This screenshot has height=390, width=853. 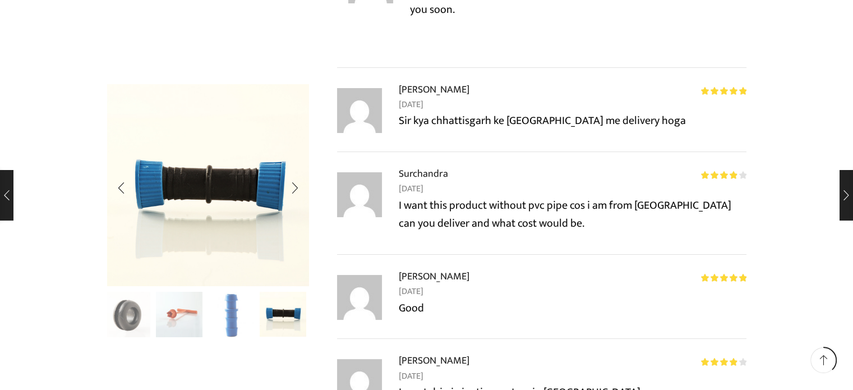 What do you see at coordinates (179, 315) in the screenshot?
I see `a: Drill` at bounding box center [179, 315].